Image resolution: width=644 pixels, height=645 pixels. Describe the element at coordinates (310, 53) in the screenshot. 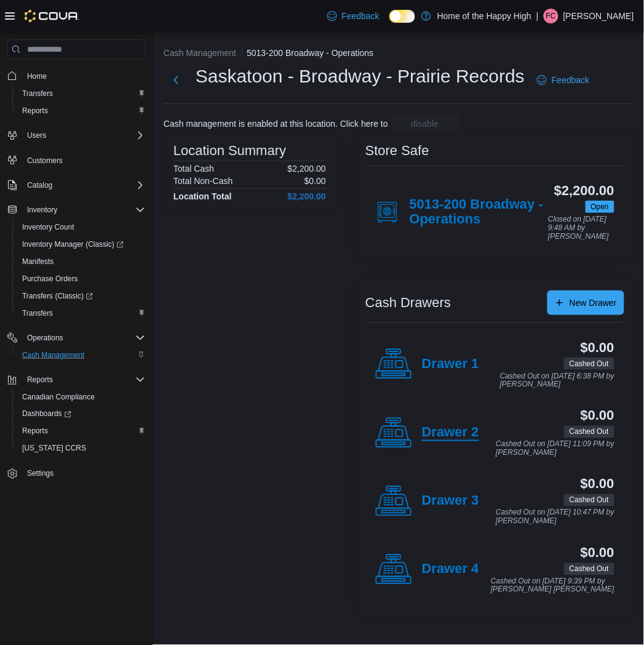

I see `button: 5013-200 Broadway - Operations` at that location.